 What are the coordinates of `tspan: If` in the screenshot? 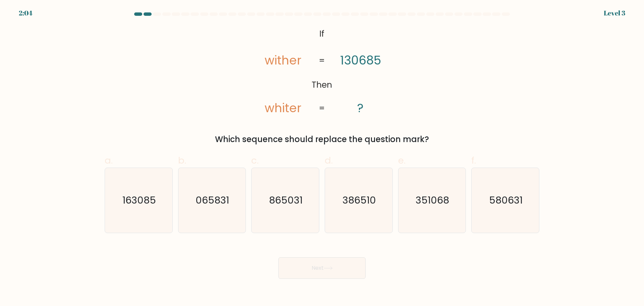 It's located at (322, 34).